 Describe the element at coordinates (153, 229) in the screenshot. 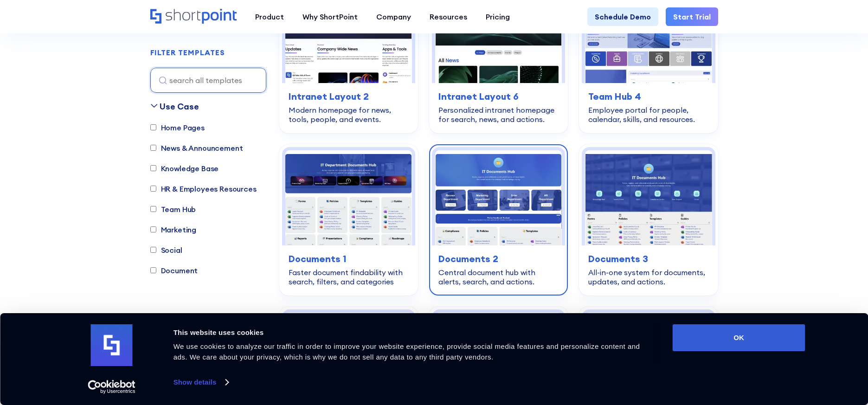

I see `input: Marketing` at that location.